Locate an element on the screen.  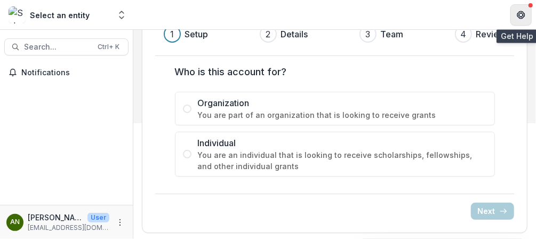
button: Next is located at coordinates (493, 211).